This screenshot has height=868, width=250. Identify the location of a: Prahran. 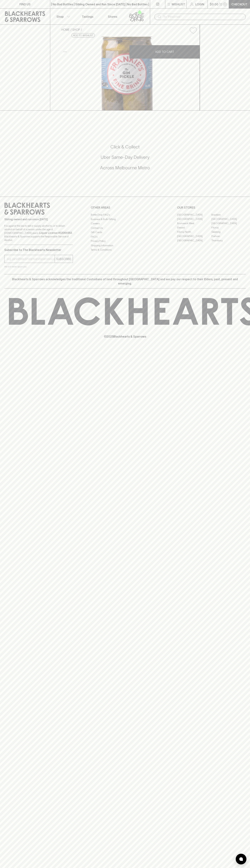
(229, 236).